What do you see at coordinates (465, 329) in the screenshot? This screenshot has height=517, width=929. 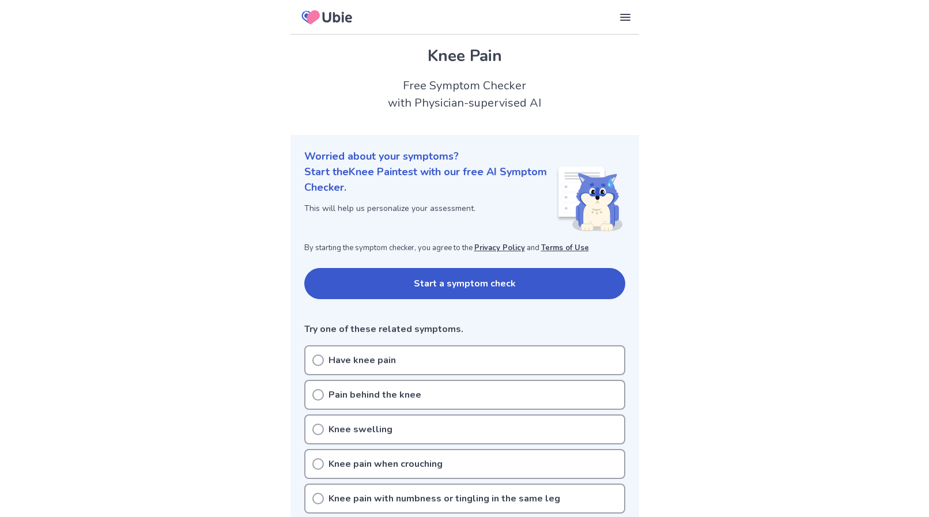 I see `p: Try one of these related symptoms.` at bounding box center [465, 329].